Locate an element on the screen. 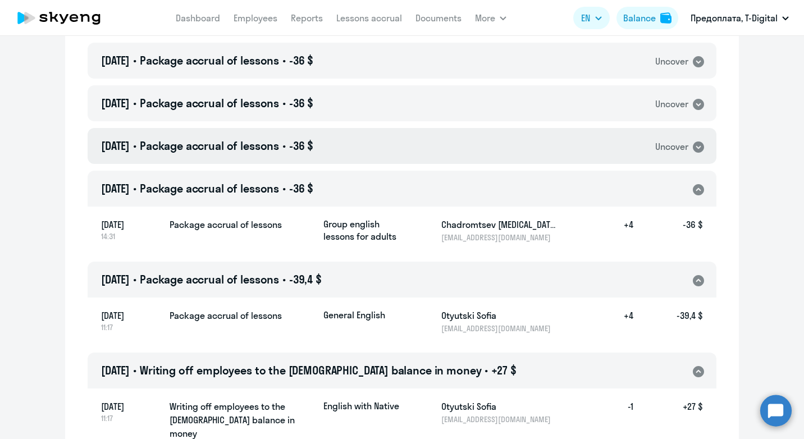 Image resolution: width=804 pixels, height=439 pixels. div: Balance is located at coordinates (639, 18).